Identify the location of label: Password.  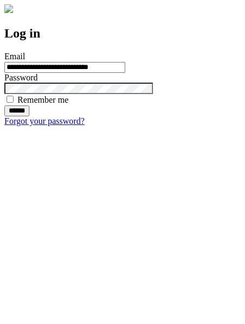
(21, 77).